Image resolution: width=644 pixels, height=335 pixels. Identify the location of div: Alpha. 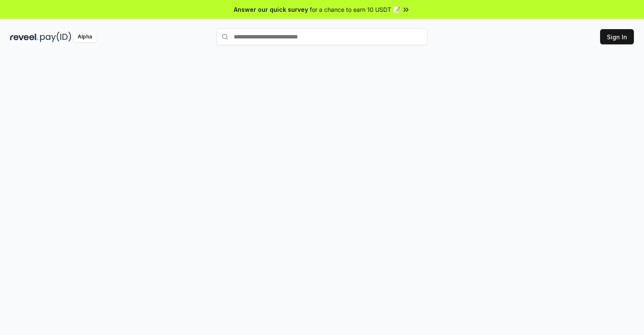
(85, 37).